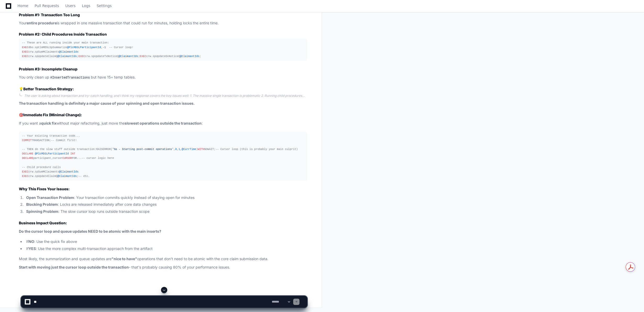  Describe the element at coordinates (163, 259) in the screenshot. I see `p: Most likely, the summarization and queue updates are operations that don't need to be atomic with...` at that location.